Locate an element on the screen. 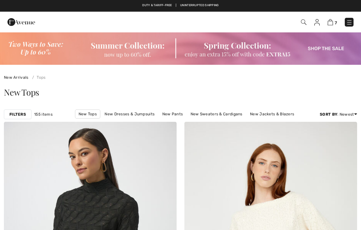  a: New Jackets & Blazers is located at coordinates (272, 114).